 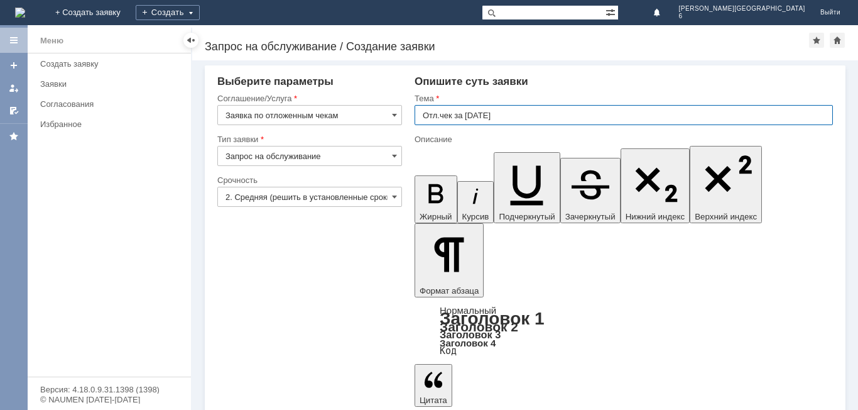 I want to click on div: Тип заявки, so click(x=308, y=139).